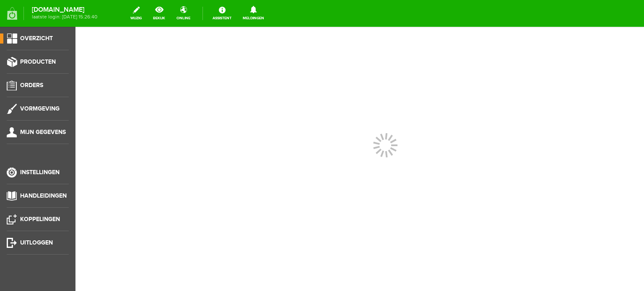  What do you see at coordinates (136, 13) in the screenshot?
I see `a: wijzig` at bounding box center [136, 13].